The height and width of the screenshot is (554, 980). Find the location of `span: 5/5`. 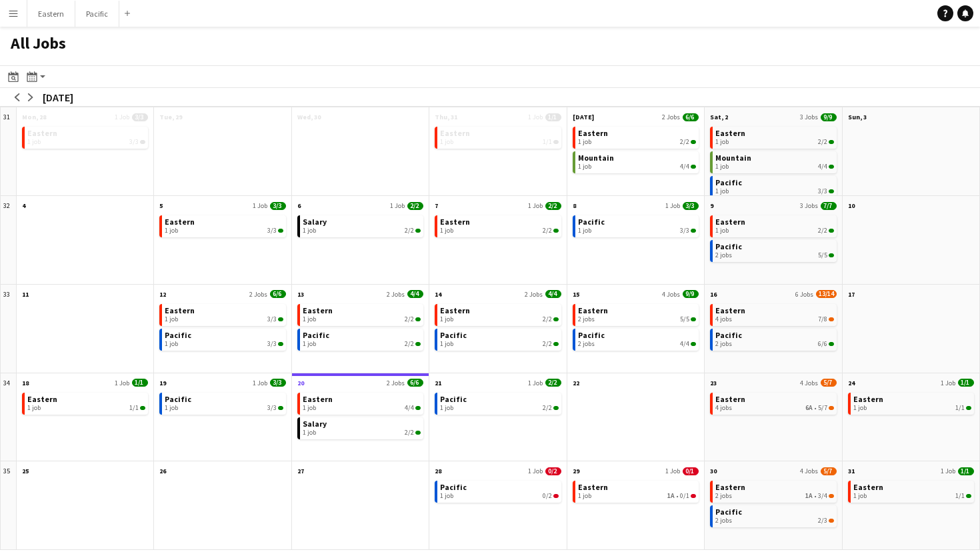

span: 5/5 is located at coordinates (823, 256).